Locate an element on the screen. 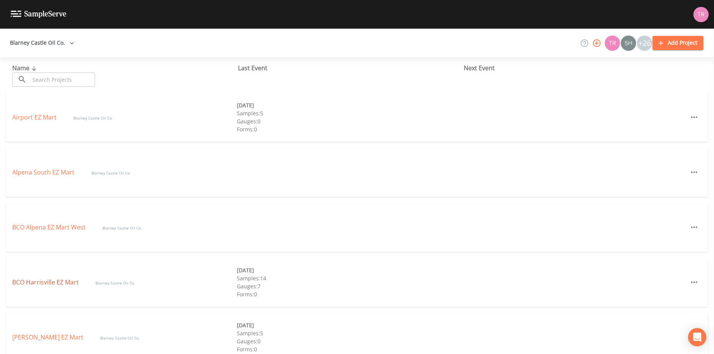 This screenshot has width=714, height=354. button: Add Project is located at coordinates (678, 43).